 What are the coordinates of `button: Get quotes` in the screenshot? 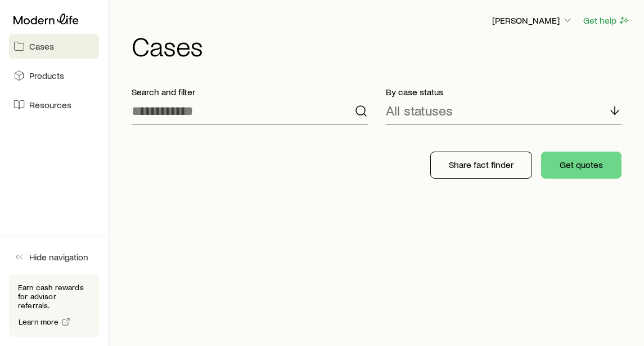 It's located at (581, 165).